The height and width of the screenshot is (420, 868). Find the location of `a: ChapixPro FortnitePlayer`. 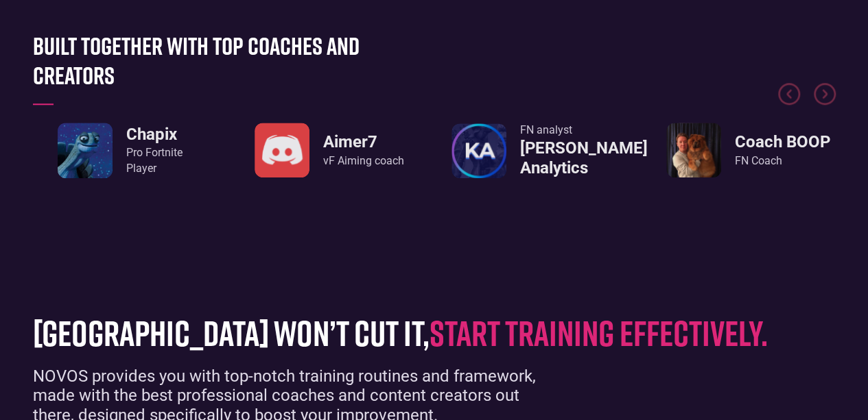

a: ChapixPro FortnitePlayer is located at coordinates (120, 150).